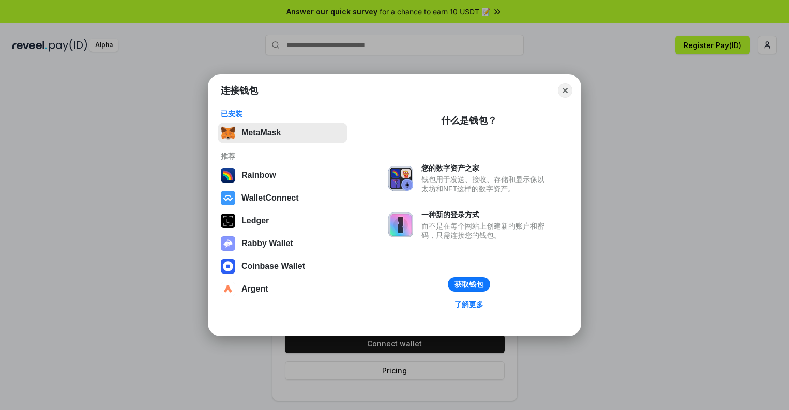  Describe the element at coordinates (273, 266) in the screenshot. I see `div: Coinbase Wallet` at that location.